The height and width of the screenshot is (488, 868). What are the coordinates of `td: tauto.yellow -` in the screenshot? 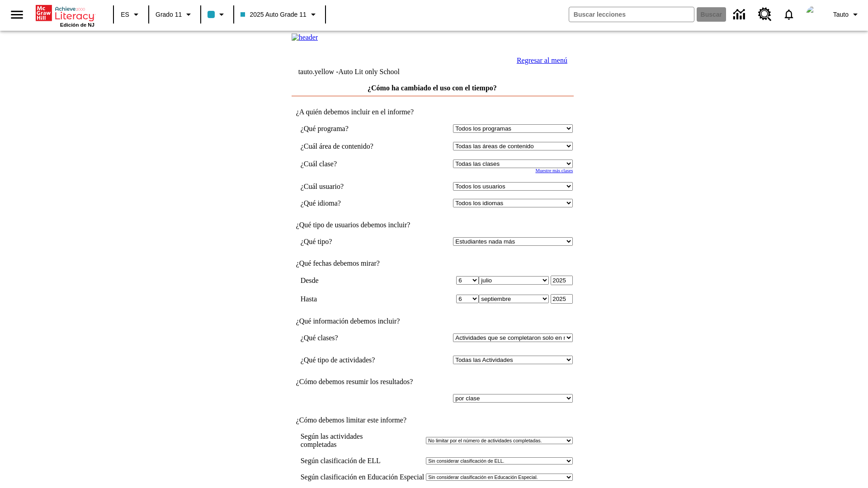 It's located at (381, 72).